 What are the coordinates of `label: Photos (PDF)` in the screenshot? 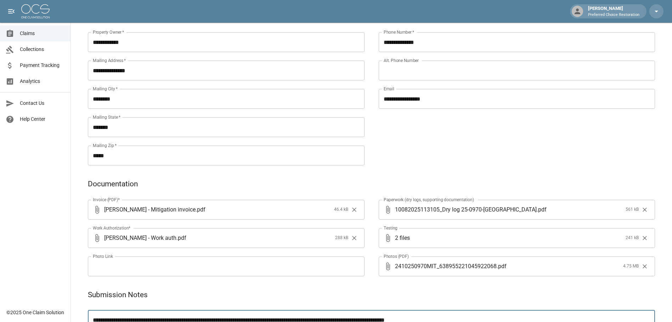 It's located at (396, 256).